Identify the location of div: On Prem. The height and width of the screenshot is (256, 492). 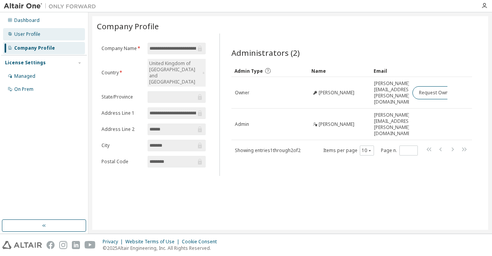
(24, 89).